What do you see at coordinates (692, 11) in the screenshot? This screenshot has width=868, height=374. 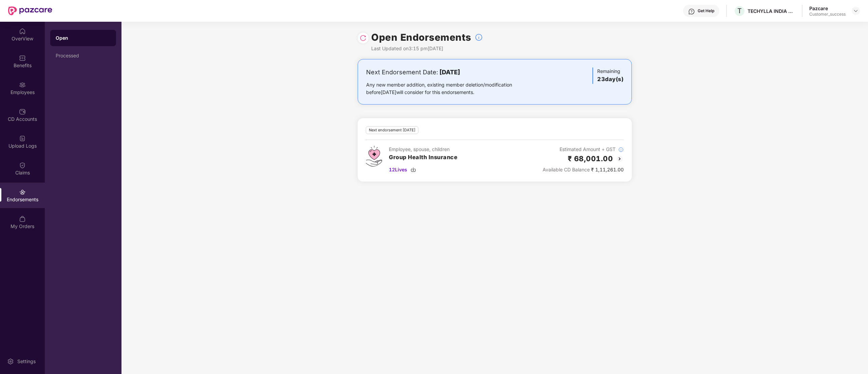 I see `img: svg+xml;base64,PHN2ZyBpZD0iSGVscC0zMngzMiIgeG1sbnM9Imh0dHA6Ly93d3cudzMub3JnLzIwMDAvc3ZnIiB3aWR0aD...` at bounding box center [692, 11].